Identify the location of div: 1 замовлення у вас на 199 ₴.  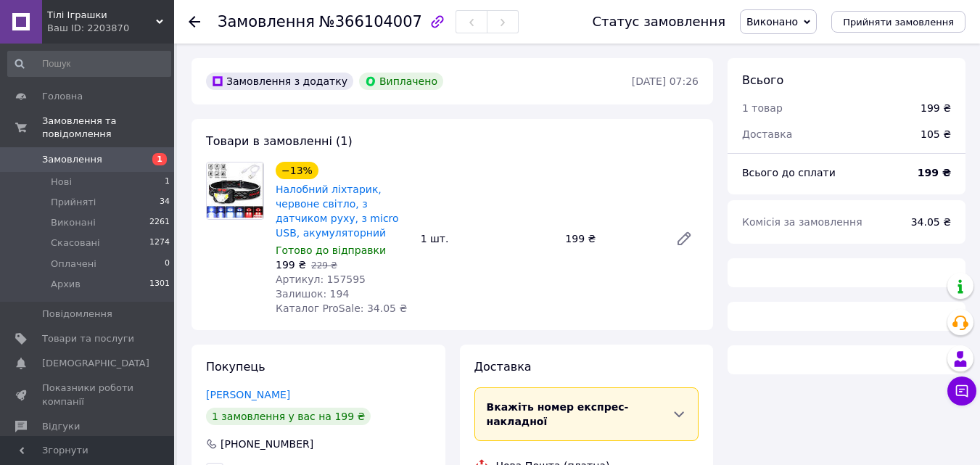
(288, 416).